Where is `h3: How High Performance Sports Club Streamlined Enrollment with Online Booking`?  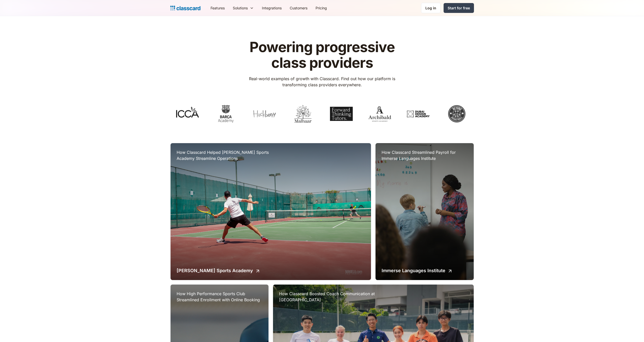
h3: How High Performance Sports Club Streamlined Enrollment with Online Booking is located at coordinates (219, 297).